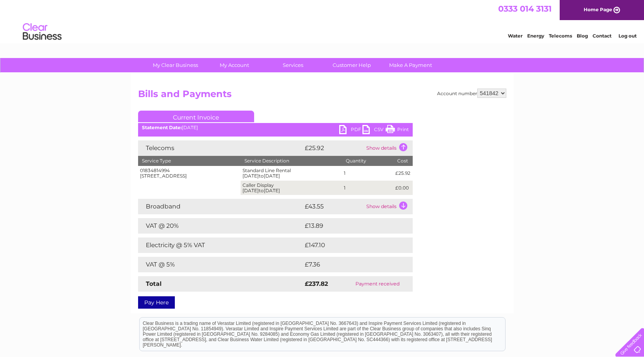  What do you see at coordinates (293, 65) in the screenshot?
I see `a: Services` at bounding box center [293, 65].